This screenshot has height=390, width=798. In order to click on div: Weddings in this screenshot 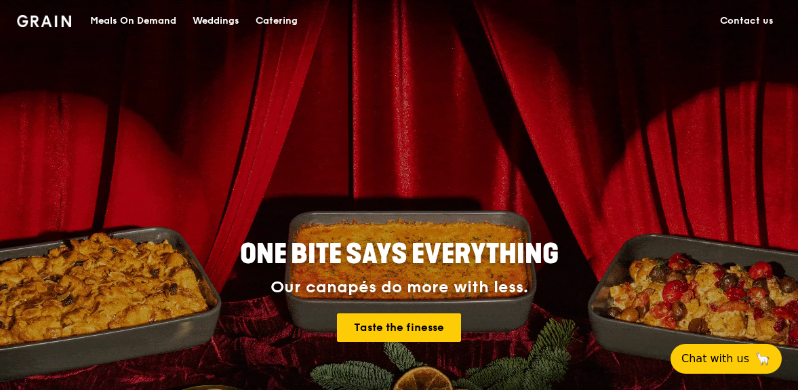, I will do `click(215, 21)`.